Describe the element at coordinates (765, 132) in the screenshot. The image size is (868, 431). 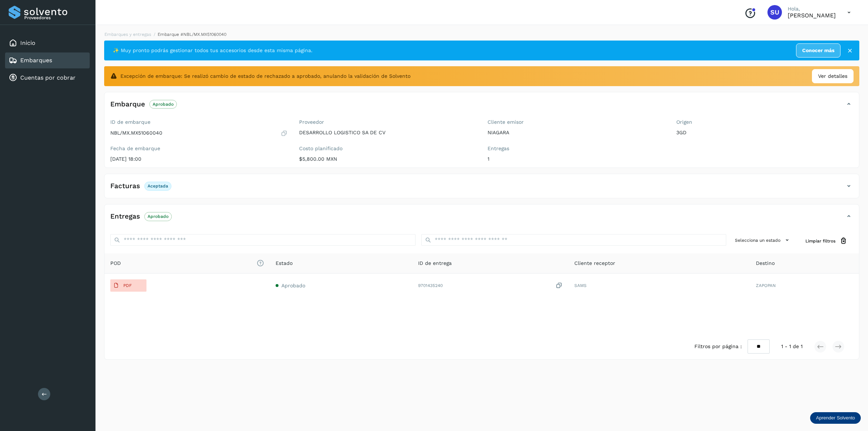
I see `p: 3GD` at that location.